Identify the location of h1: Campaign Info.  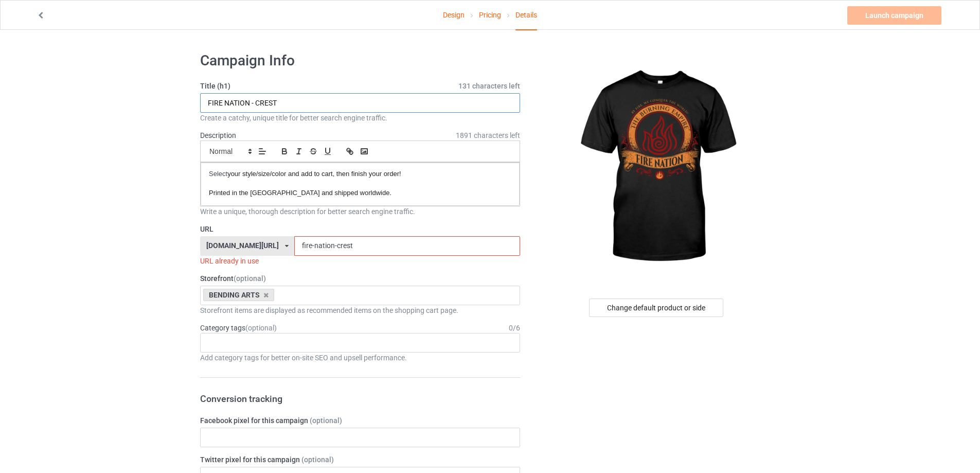
(360, 61).